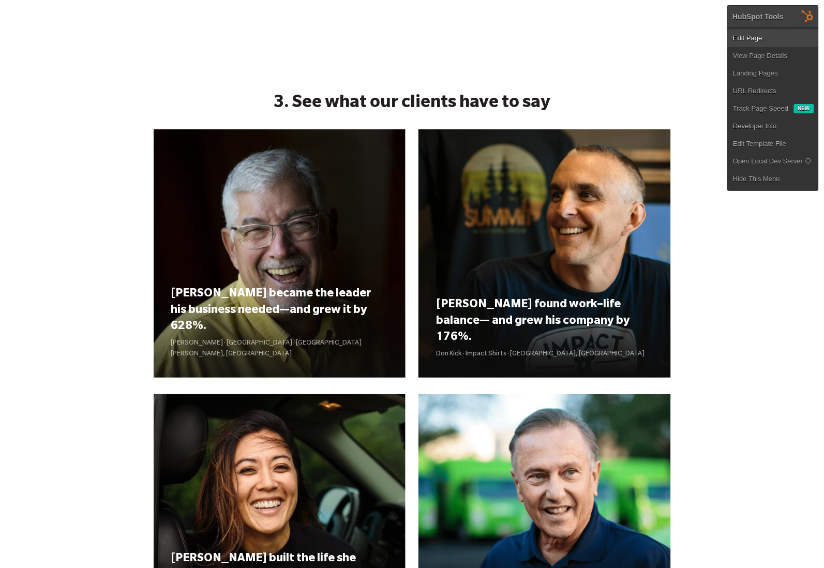 The height and width of the screenshot is (568, 824). What do you see at coordinates (21, 31) in the screenshot?
I see `img: website_grey.svg` at bounding box center [21, 31].